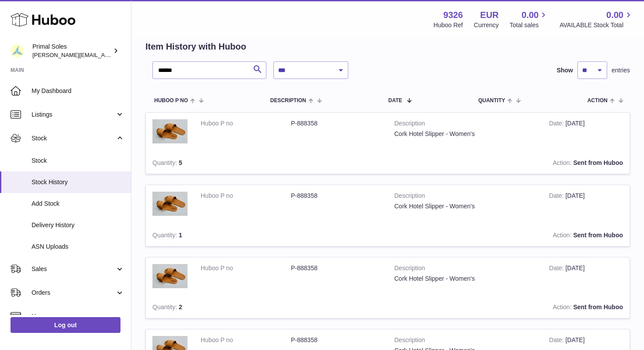 This screenshot has height=350, width=644. Describe the element at coordinates (529, 25) in the screenshot. I see `span: Total sales` at that location.